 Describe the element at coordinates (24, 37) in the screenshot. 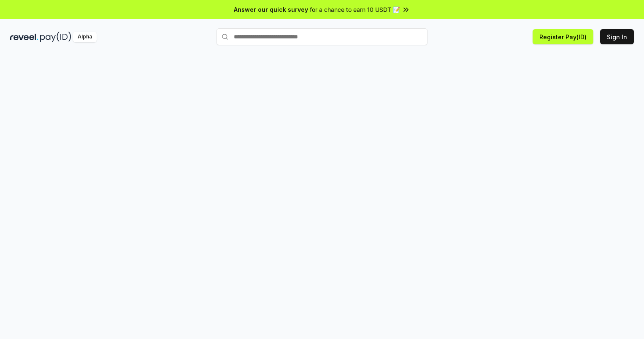

I see `img: reveel_dark` at that location.